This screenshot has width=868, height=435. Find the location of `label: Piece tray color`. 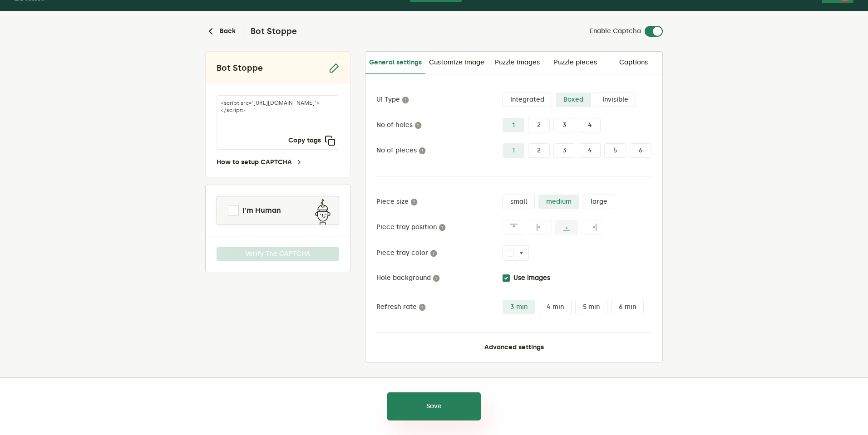

label: Piece tray color is located at coordinates (440, 253).